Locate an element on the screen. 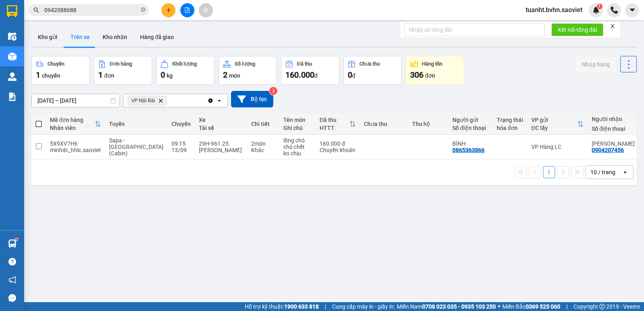 This screenshot has height=311, width=644. div: Số lượng is located at coordinates (245, 64).